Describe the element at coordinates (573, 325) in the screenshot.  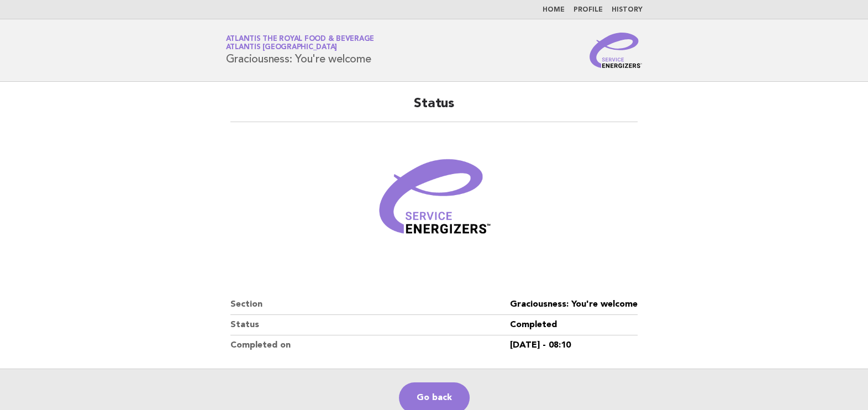
I see `dd: Completed` at that location.